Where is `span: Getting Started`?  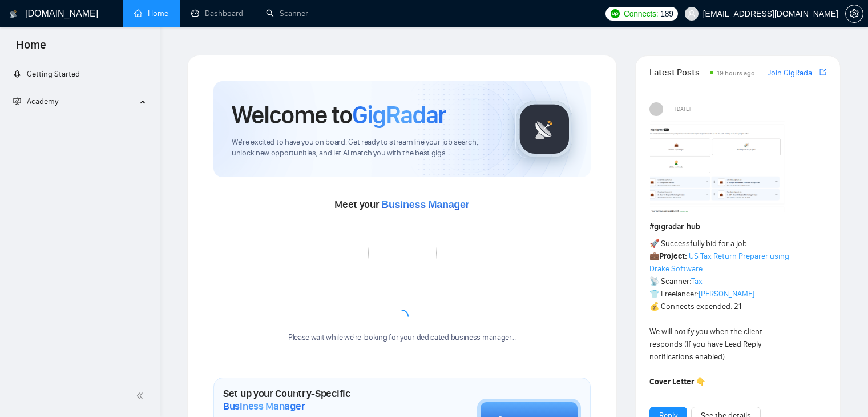 span: Getting Started is located at coordinates (53, 74).